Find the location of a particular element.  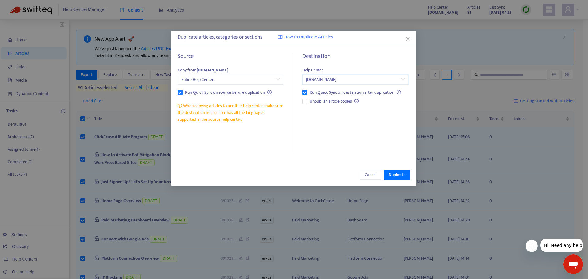

span: Hi. Need any help? is located at coordinates (24, 7).